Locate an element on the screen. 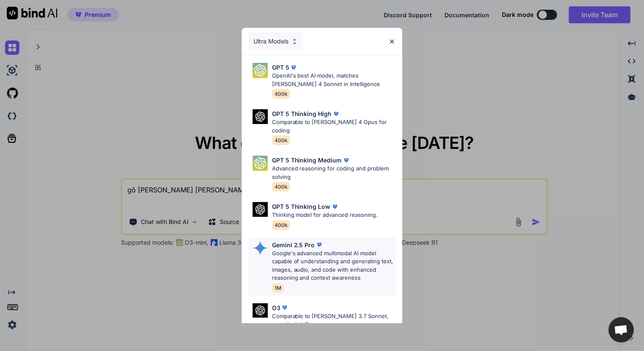 The width and height of the screenshot is (644, 351). p: GPT 5 Thinking Low is located at coordinates (301, 206).